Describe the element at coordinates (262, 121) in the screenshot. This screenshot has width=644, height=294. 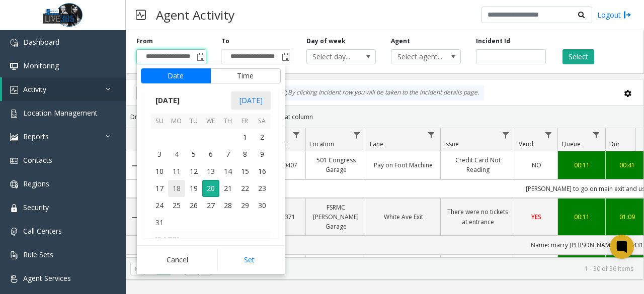
I see `th: Sa` at that location.